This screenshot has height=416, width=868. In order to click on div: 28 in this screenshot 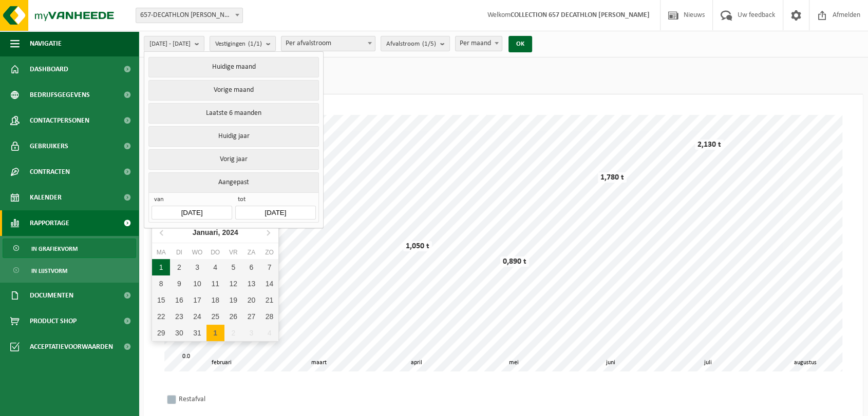, I will do `click(269, 316)`.